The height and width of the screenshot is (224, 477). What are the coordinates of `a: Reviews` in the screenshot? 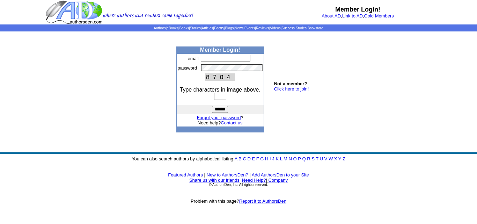 It's located at (263, 28).